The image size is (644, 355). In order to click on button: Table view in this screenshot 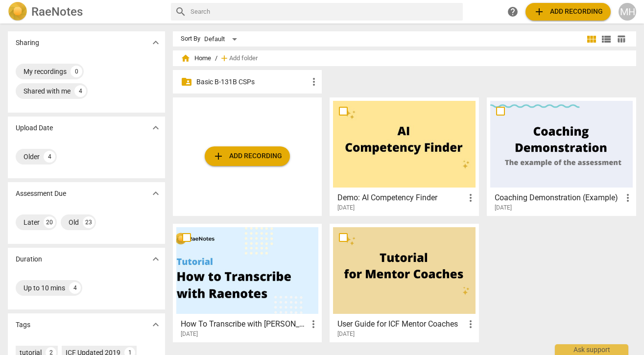, I will do `click(621, 39)`.